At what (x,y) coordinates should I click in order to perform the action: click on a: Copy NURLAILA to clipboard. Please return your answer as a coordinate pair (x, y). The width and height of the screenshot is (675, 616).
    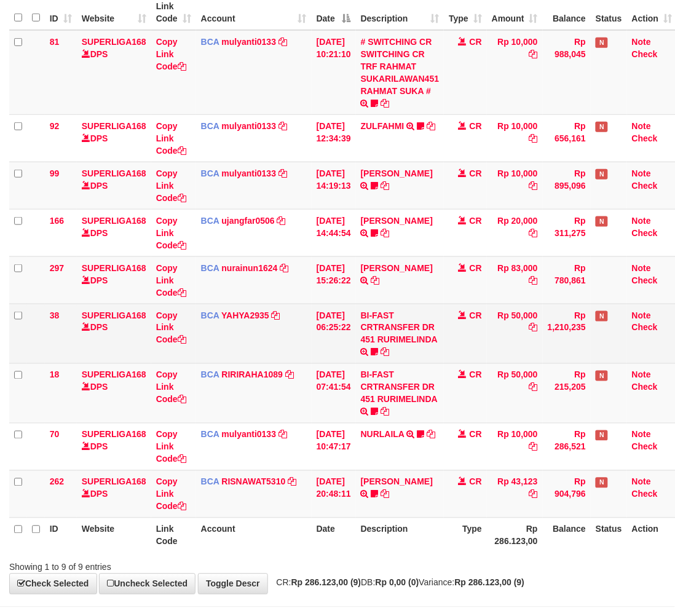
    Looking at the image, I should click on (432, 434).